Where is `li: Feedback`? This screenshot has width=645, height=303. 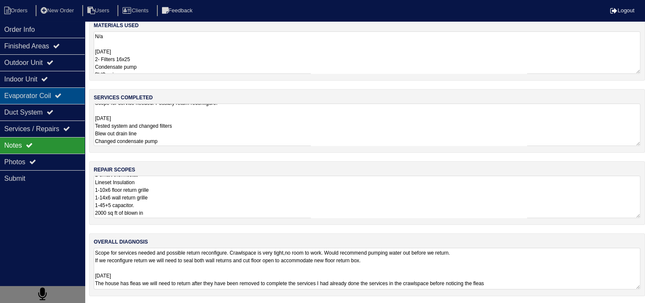
li: Feedback is located at coordinates (178, 11).